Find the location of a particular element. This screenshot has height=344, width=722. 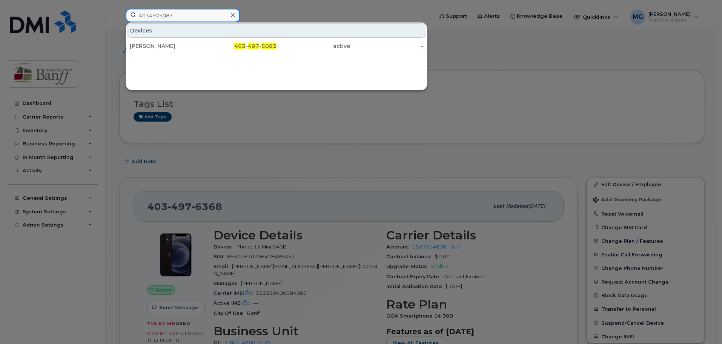

span: 403 is located at coordinates (240, 46).